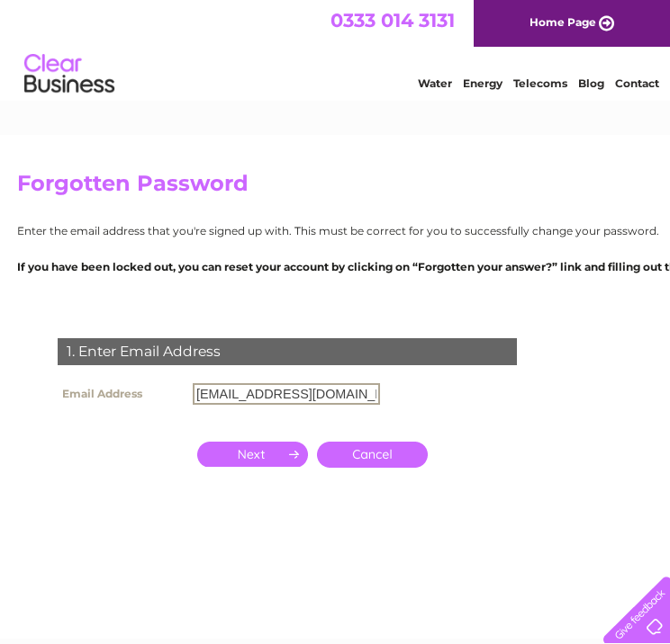  I want to click on img: logo.png, so click(69, 74).